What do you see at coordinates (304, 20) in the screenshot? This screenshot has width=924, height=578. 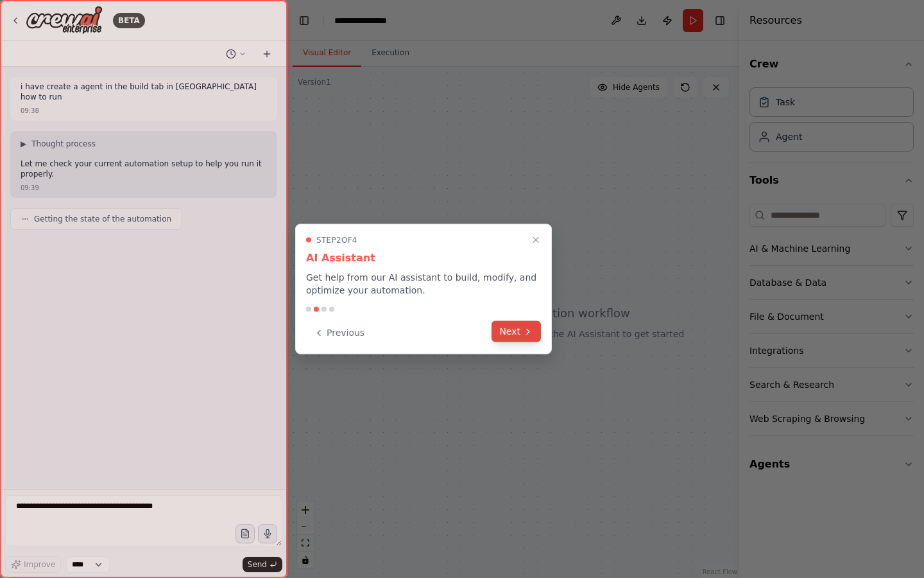 I see `button: Hide left sidebar` at bounding box center [304, 20].